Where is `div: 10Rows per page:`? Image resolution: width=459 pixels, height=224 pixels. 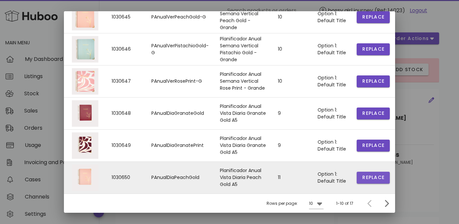 div: 10Rows per page: is located at coordinates (317, 204).